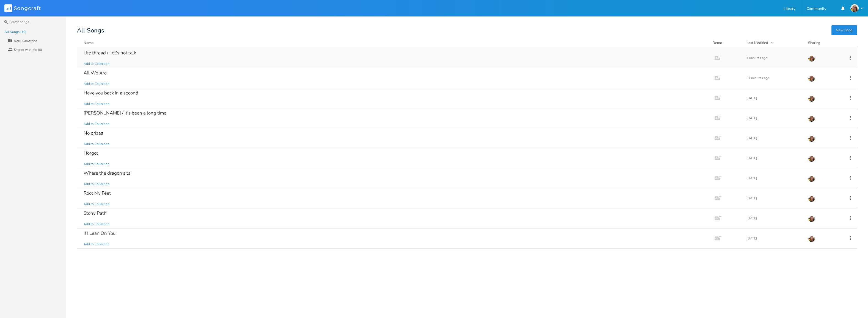  What do you see at coordinates (97, 193) in the screenshot?
I see `div: Root My Feet` at bounding box center [97, 193].